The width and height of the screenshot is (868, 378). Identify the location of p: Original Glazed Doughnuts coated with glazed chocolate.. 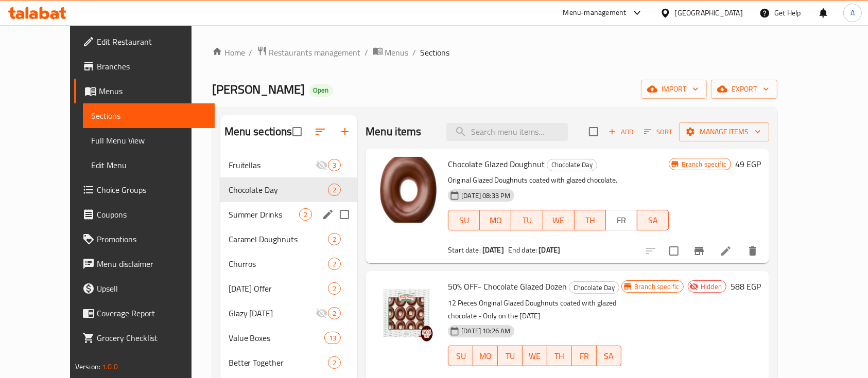
(558, 180).